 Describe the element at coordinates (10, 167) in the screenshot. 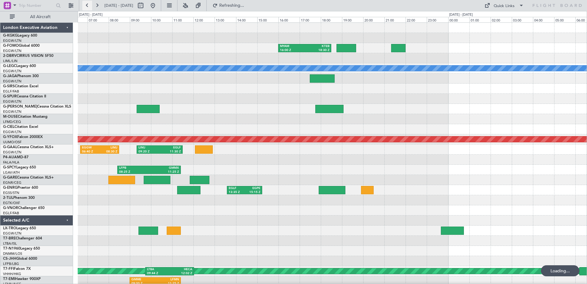

I see `span: G-SPCY` at that location.